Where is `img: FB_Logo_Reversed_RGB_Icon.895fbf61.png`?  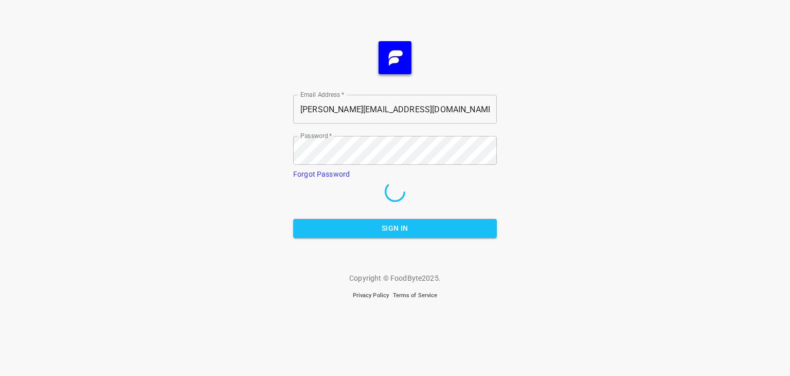
img: FB_Logo_Reversed_RGB_Icon.895fbf61.png is located at coordinates (395, 58).